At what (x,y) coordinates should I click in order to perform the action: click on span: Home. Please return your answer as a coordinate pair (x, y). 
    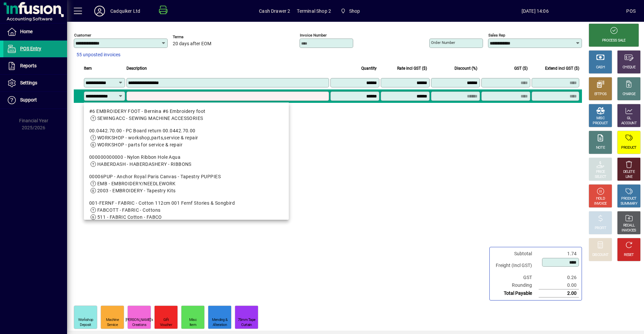
    Looking at the image, I should click on (26, 32).